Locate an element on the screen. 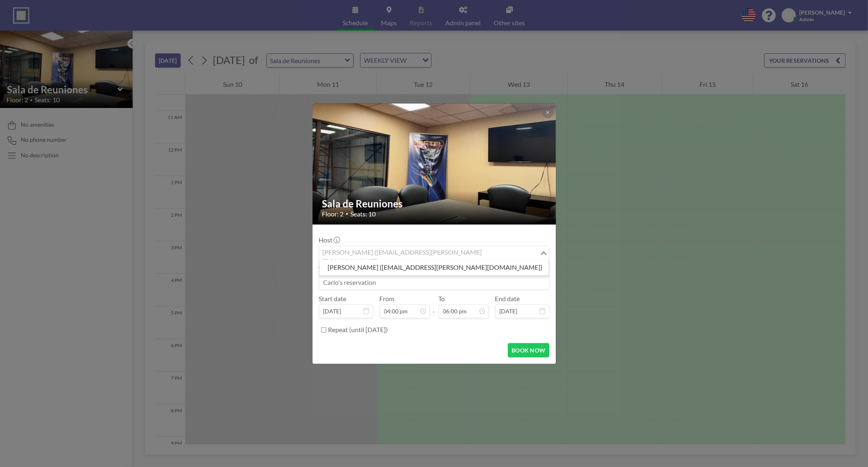 This screenshot has height=467, width=868. label: Start date is located at coordinates (333, 299).